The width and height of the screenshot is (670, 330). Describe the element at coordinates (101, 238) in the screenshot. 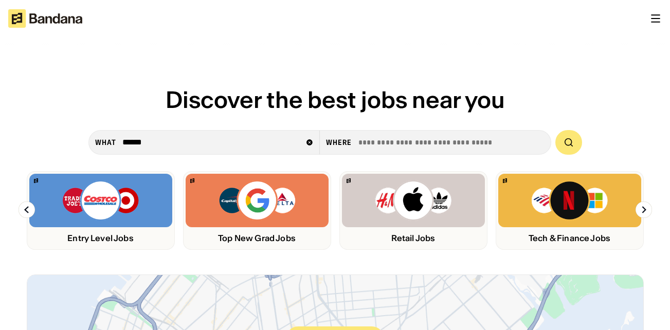

I see `div: Entry Level Jobs` at that location.